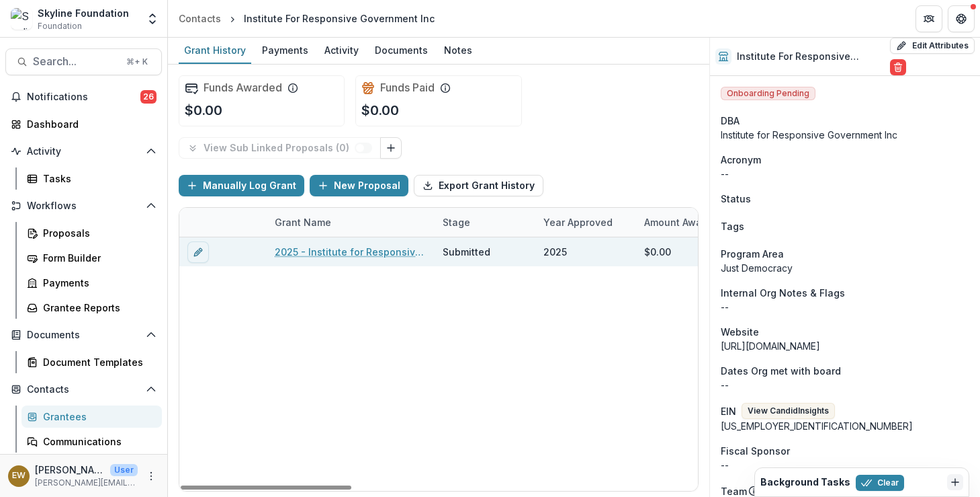  Describe the element at coordinates (811, 57) in the screenshot. I see `h2: Institute For Responsive Government Inc` at that location.